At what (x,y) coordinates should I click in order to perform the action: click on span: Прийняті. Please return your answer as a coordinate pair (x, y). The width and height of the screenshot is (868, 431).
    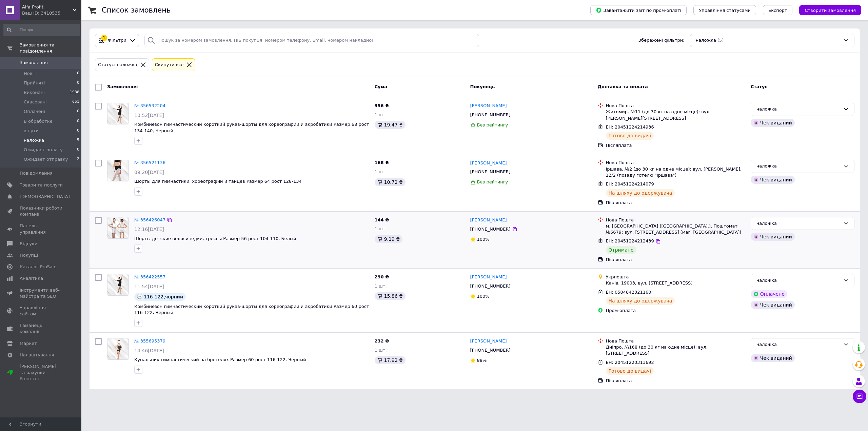
    Looking at the image, I should click on (34, 83).